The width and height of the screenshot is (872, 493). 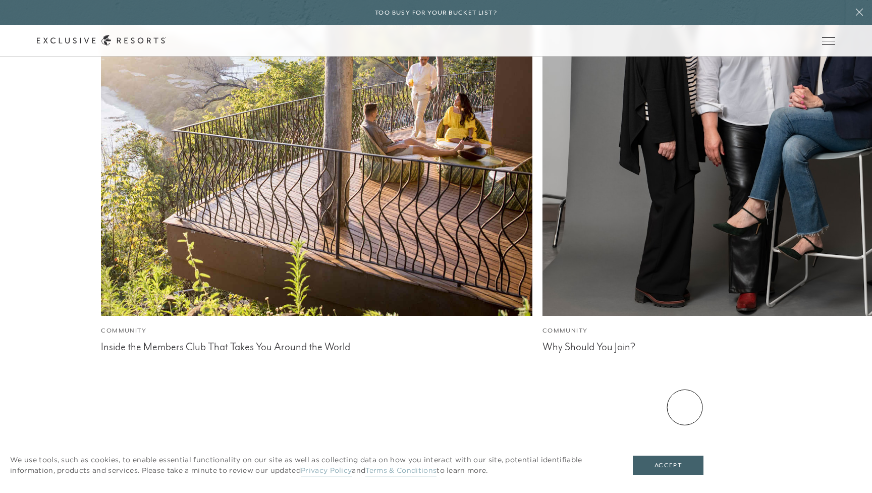 What do you see at coordinates (316, 330) in the screenshot?
I see `div: Community` at bounding box center [316, 330].